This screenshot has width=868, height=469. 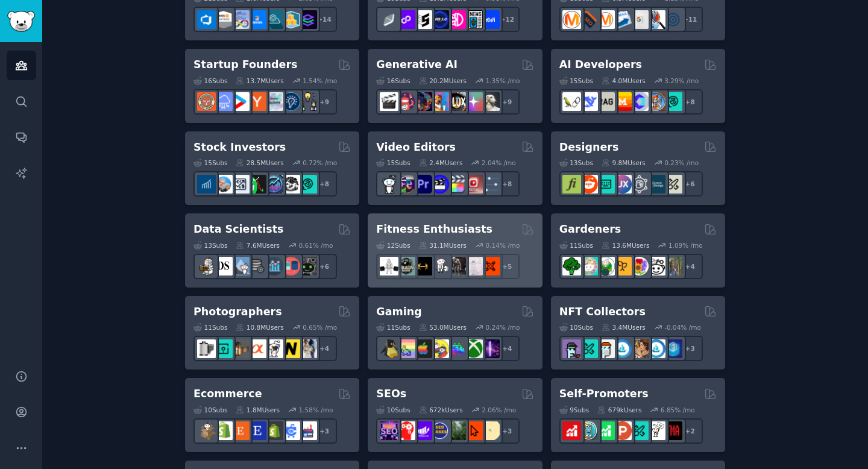 What do you see at coordinates (257, 410) in the screenshot?
I see `div: 1.8M Users` at bounding box center [257, 410].